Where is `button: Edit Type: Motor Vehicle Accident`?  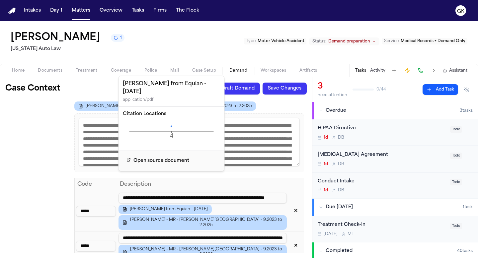
button: Edit Type: Motor Vehicle Accident is located at coordinates (275, 41).